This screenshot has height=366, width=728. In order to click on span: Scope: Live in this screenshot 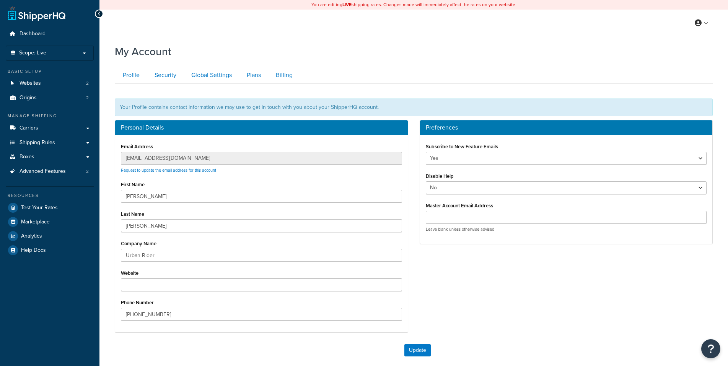, I will do `click(33, 53)`.